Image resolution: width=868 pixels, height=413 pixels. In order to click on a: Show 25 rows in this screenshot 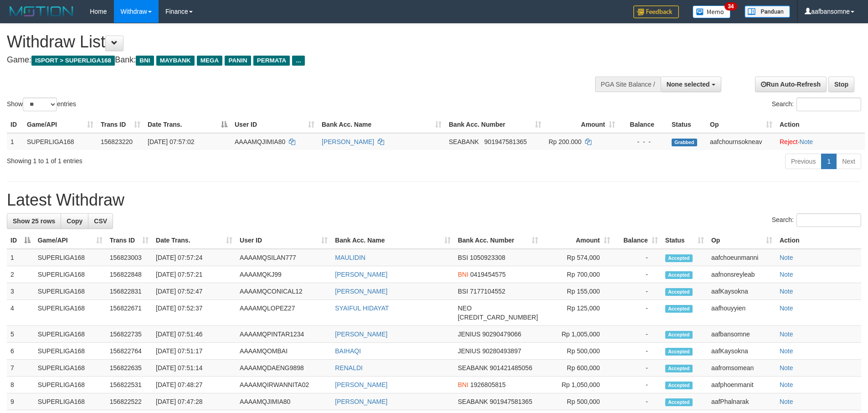, I will do `click(34, 221)`.